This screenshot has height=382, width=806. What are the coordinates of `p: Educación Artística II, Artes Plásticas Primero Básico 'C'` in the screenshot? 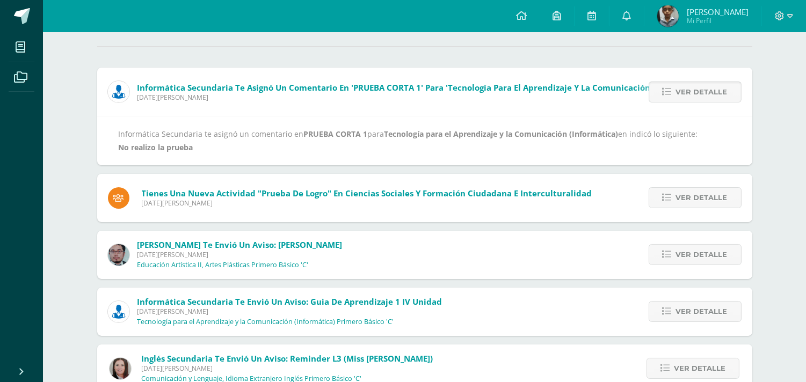 It's located at (223, 265).